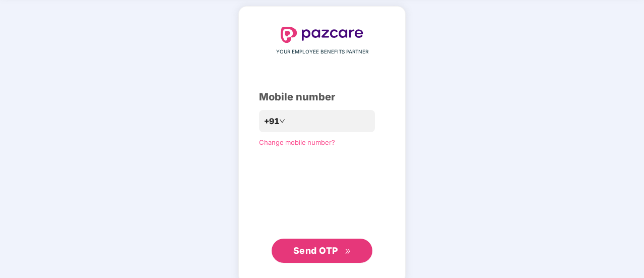 This screenshot has width=644, height=278. Describe the element at coordinates (297, 142) in the screenshot. I see `a: Change mobile number?` at that location.